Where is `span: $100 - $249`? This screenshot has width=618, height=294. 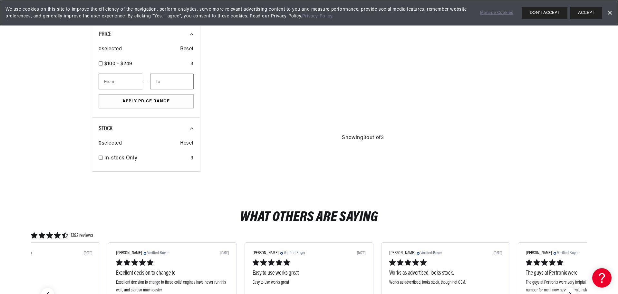 span: $100 - $249 is located at coordinates (118, 64).